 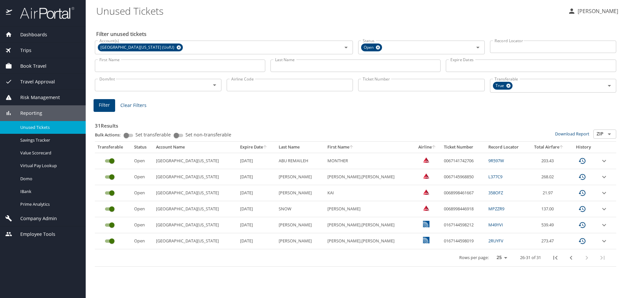 What do you see at coordinates (22, 50) in the screenshot?
I see `span: Trips` at bounding box center [22, 50].